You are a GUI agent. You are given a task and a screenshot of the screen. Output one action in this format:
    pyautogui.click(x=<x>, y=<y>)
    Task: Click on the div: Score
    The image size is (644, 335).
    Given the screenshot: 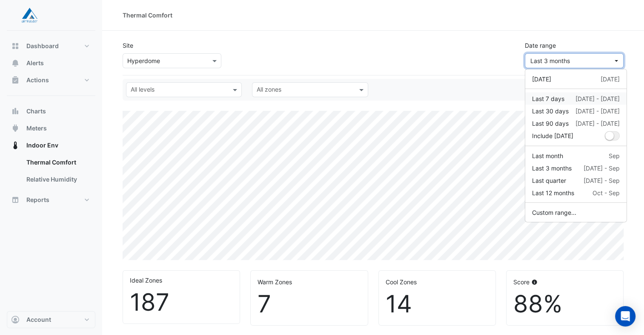 What is the action you would take?
    pyautogui.click(x=565, y=282)
    